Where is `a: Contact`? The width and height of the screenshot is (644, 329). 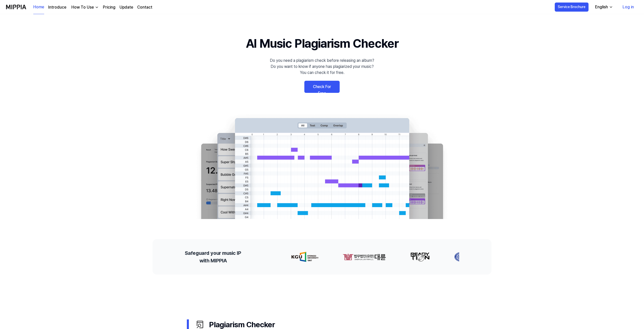
a: Contact is located at coordinates (145, 7).